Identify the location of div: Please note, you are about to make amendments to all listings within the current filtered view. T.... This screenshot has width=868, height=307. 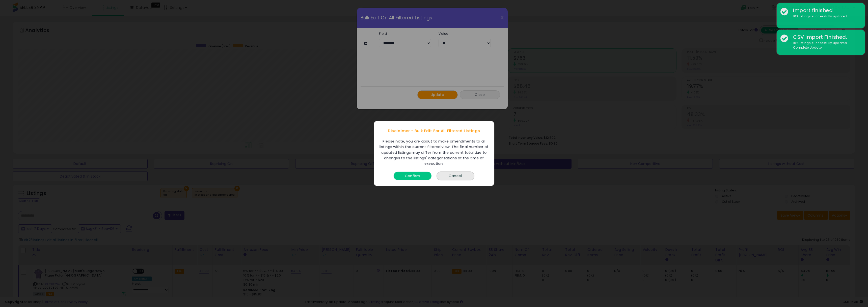
(434, 153).